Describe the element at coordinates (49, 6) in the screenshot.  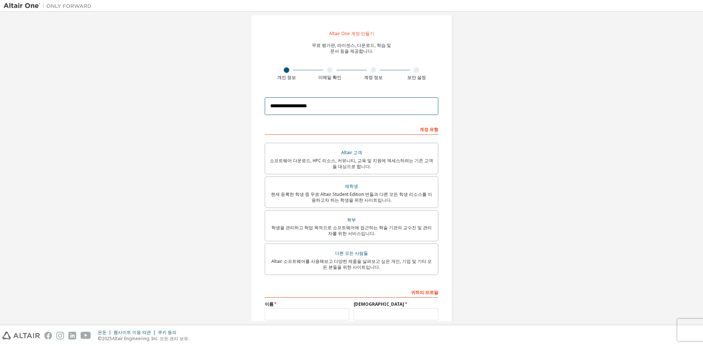
I see `img: 알타이르 원` at that location.